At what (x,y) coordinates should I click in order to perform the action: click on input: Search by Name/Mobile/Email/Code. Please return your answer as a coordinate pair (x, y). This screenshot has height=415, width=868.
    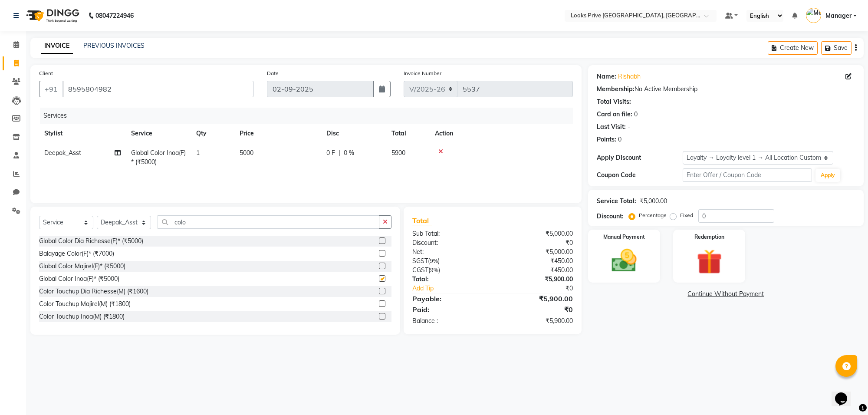
    Looking at the image, I should click on (158, 89).